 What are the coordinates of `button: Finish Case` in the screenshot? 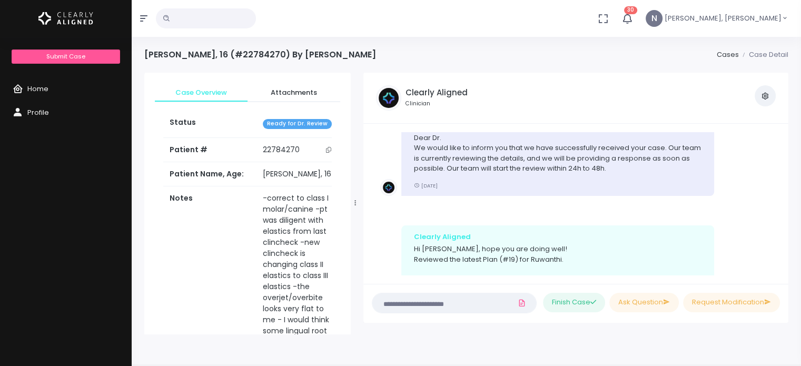 It's located at (574, 302).